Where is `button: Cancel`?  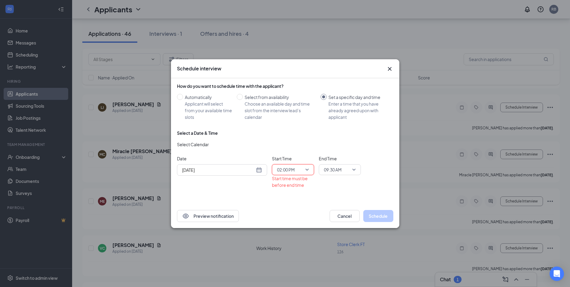
button: Cancel is located at coordinates (345, 216).